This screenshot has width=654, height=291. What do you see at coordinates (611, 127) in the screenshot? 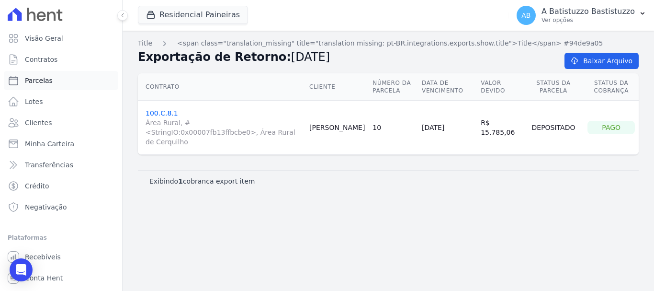
I see `div: Pago` at bounding box center [611, 127].